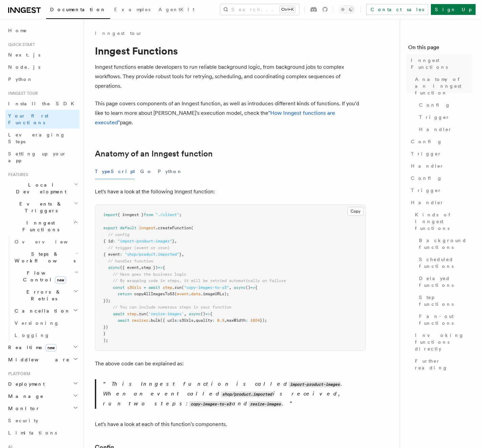 The width and height of the screenshot is (481, 448). I want to click on span: quality, so click(204, 320).